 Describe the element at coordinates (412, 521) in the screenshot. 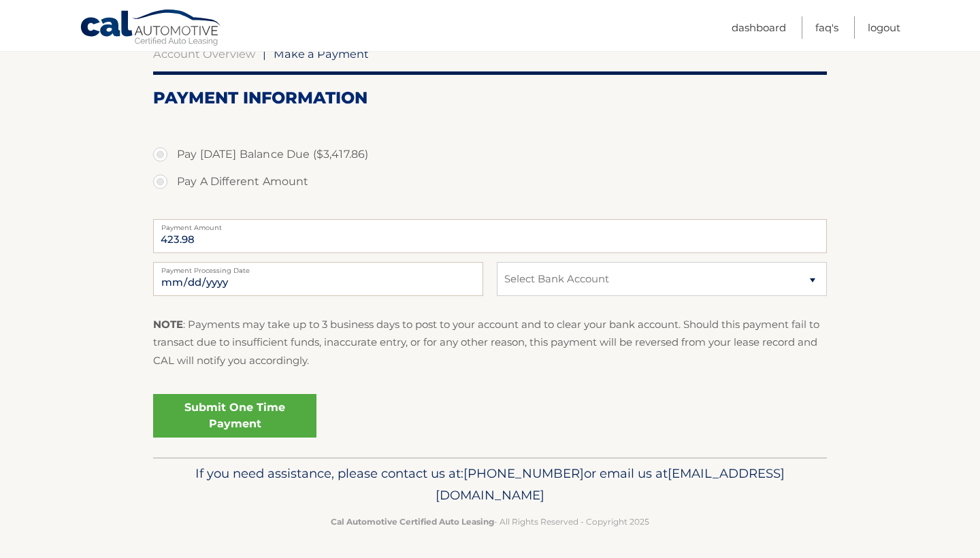

I see `strong: Cal Automotive Certified Auto Leasing` at that location.